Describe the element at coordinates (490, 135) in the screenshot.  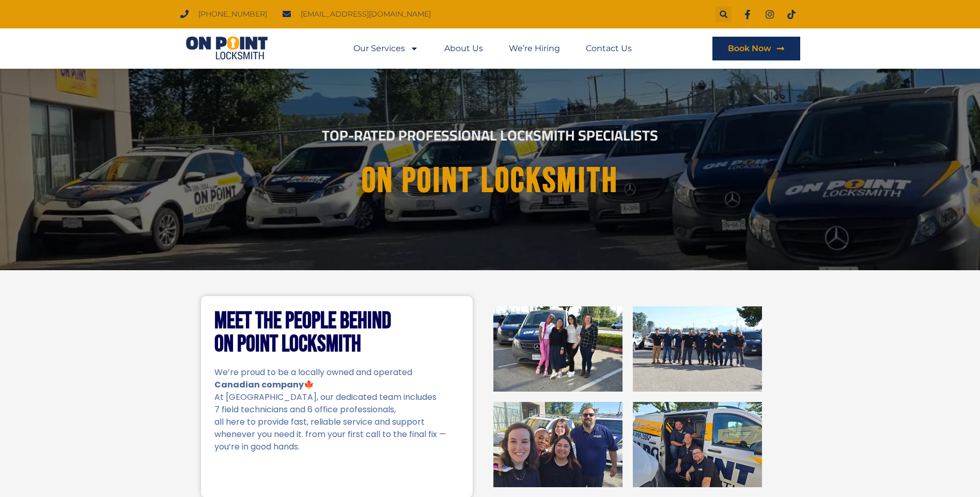
I see `h2: Top-Rated Professional Locksmith Specialists` at that location.